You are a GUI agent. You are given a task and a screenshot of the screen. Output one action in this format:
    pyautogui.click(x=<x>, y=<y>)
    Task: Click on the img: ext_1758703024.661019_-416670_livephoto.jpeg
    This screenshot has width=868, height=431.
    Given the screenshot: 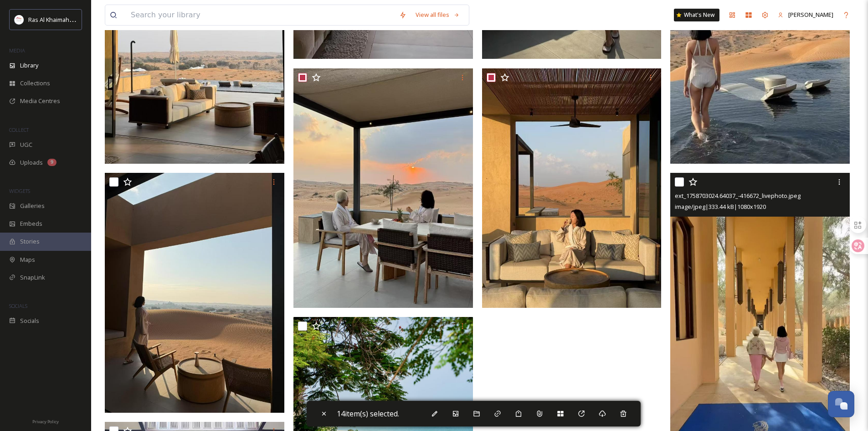 What is the action you would take?
    pyautogui.click(x=383, y=188)
    